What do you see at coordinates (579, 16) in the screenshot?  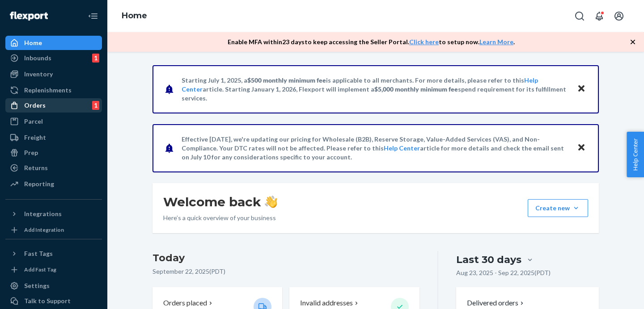 I see `button: Open Search Box` at bounding box center [579, 16].